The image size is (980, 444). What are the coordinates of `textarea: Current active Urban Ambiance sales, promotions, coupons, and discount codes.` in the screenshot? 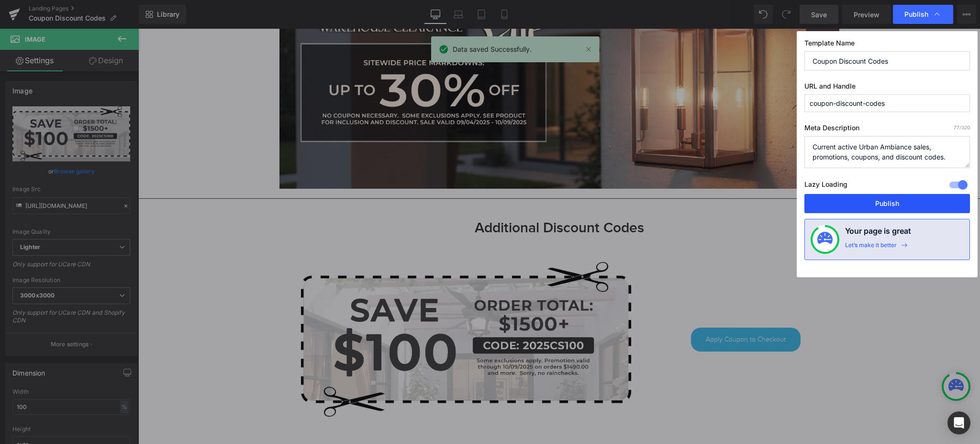 It's located at (887, 152).